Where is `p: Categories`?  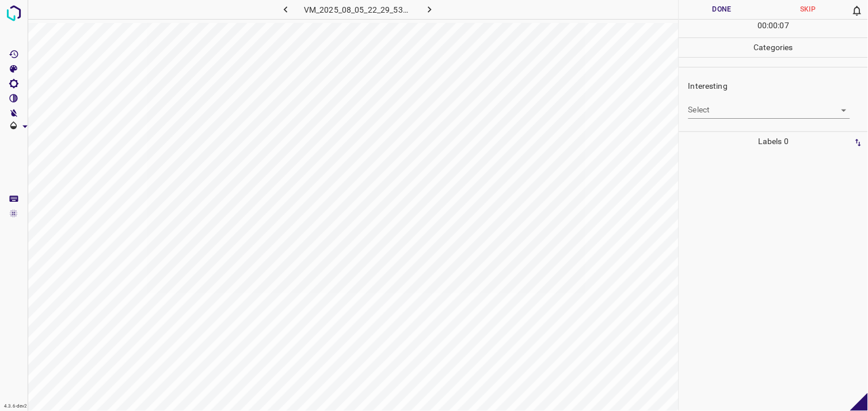
p: Categories is located at coordinates (774, 47).